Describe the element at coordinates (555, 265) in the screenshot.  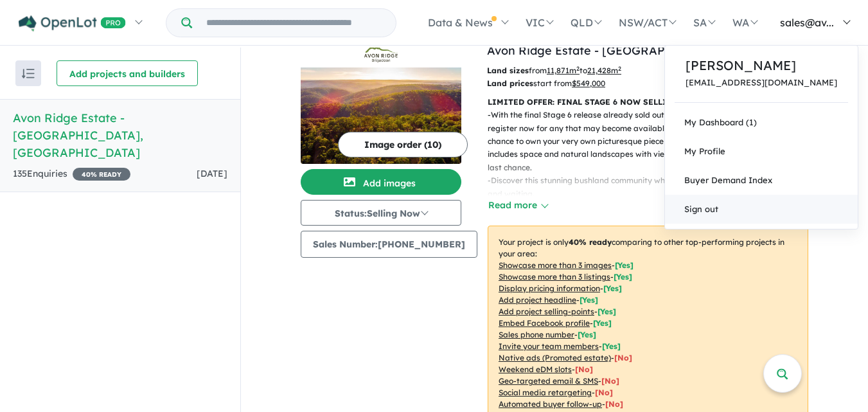
I see `u: Showcase more than 3 images` at that location.